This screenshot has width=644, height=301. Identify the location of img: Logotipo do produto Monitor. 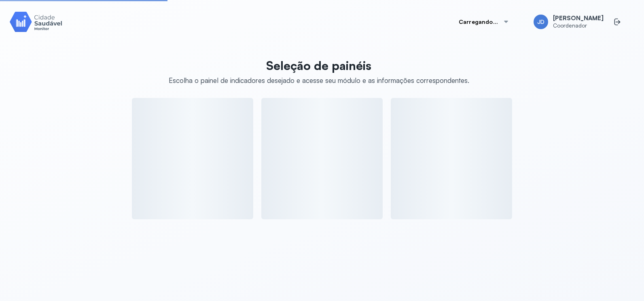
(36, 22).